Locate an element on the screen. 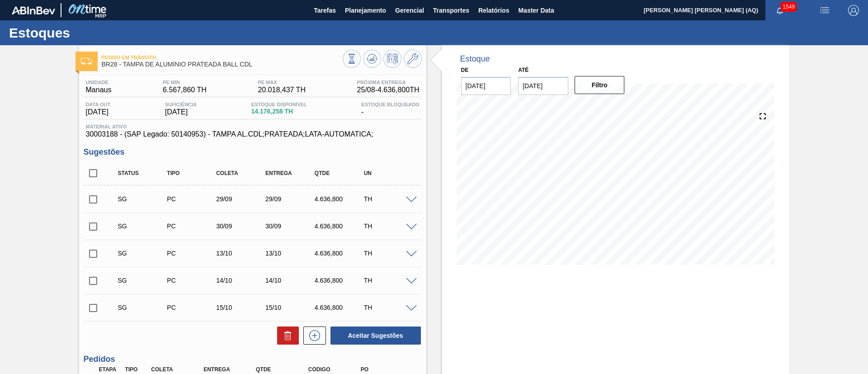  span: BR28 - TAMPA DE ALUMÍNIO PRATEADA BALL CDL is located at coordinates (222, 65).